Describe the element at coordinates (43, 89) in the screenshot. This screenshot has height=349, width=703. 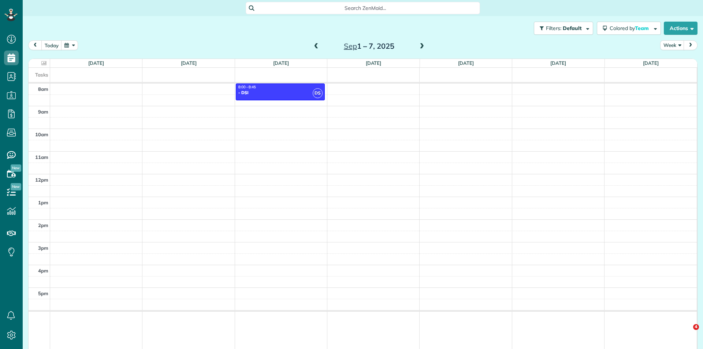
I see `span: 8am` at that location.